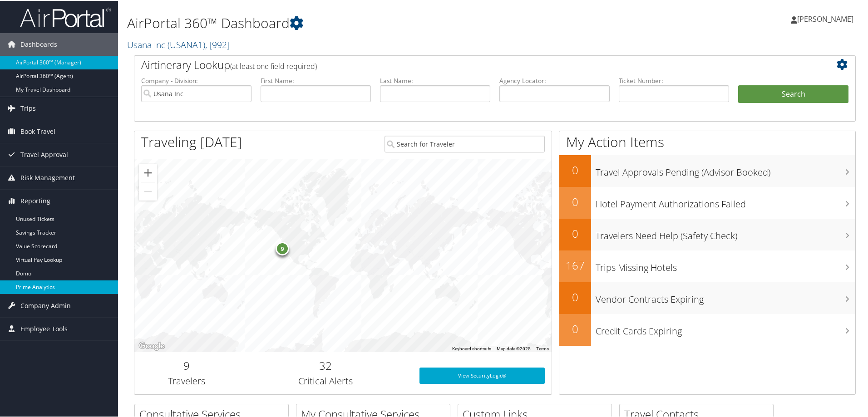  I want to click on div: 9, so click(283, 248).